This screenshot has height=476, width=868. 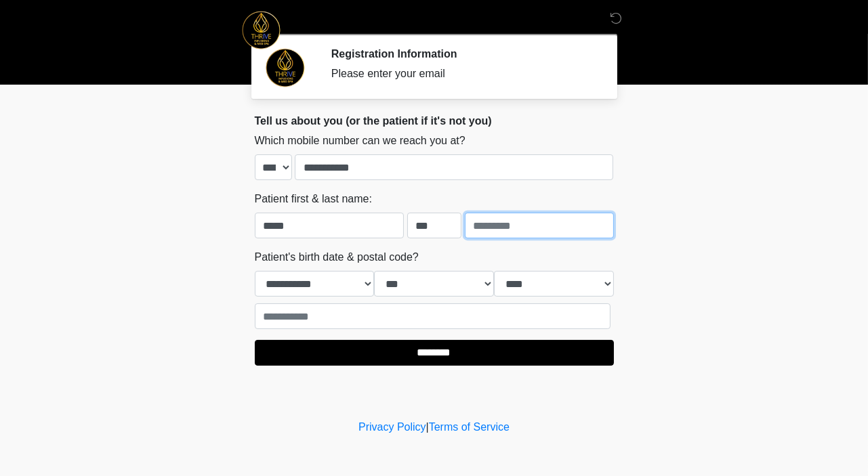 I want to click on img: Agent Avatar, so click(x=285, y=68).